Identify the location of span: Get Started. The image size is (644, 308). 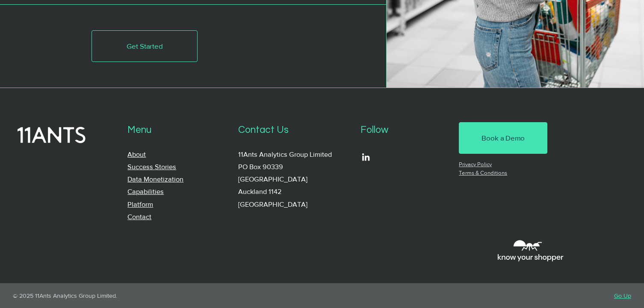
(145, 46).